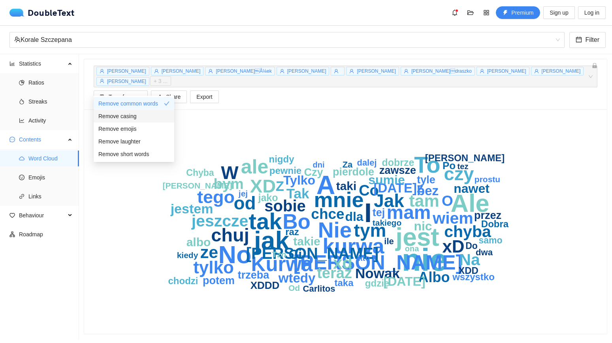 The height and width of the screenshot is (343, 612). I want to click on text: sumie, so click(386, 180).